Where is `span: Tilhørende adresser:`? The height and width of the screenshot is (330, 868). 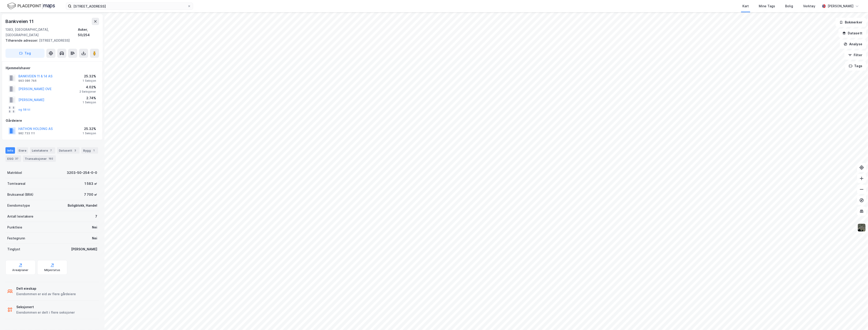 span: Tilhørende adresser: is located at coordinates (22, 40).